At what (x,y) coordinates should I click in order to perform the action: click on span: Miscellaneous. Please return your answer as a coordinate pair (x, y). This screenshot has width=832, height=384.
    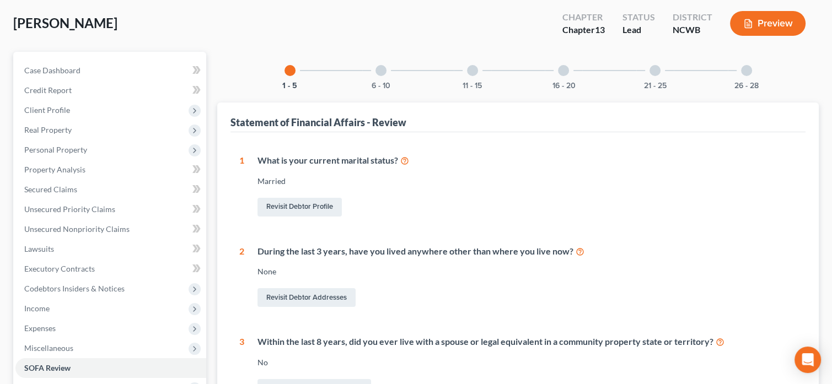
    Looking at the image, I should click on (49, 348).